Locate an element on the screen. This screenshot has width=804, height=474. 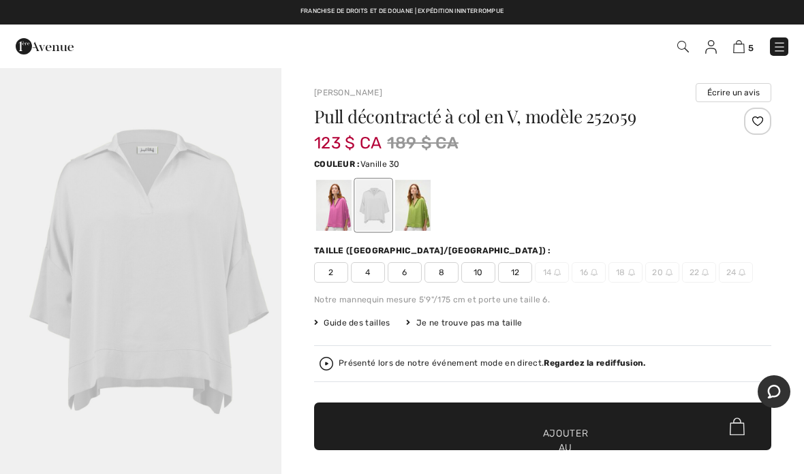
font: 189 $ CA is located at coordinates (422, 143).